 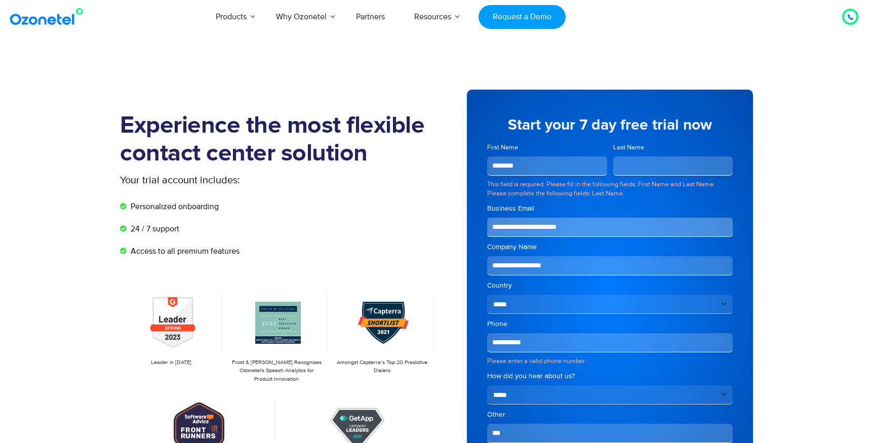 What do you see at coordinates (547, 147) in the screenshot?
I see `label: First Name` at bounding box center [547, 147].